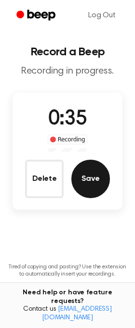 The height and width of the screenshot is (328, 135). I want to click on div: Recording, so click(67, 140).